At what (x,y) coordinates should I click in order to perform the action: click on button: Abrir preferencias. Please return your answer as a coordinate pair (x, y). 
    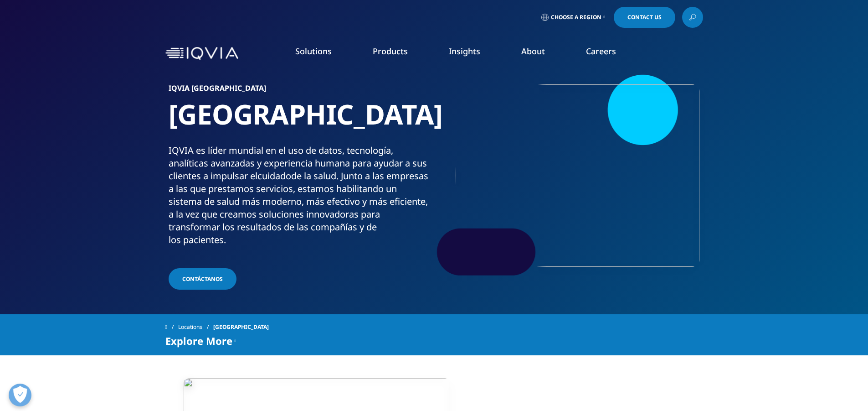
    Looking at the image, I should click on (20, 395).